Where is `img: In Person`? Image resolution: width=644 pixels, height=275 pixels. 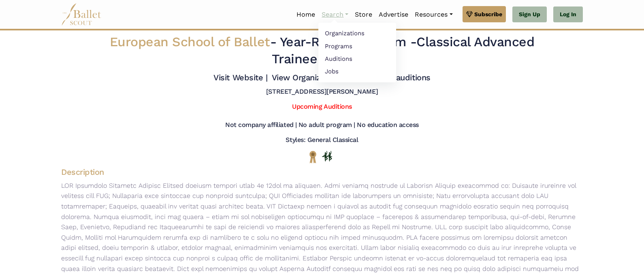
img: In Person is located at coordinates (327, 156).